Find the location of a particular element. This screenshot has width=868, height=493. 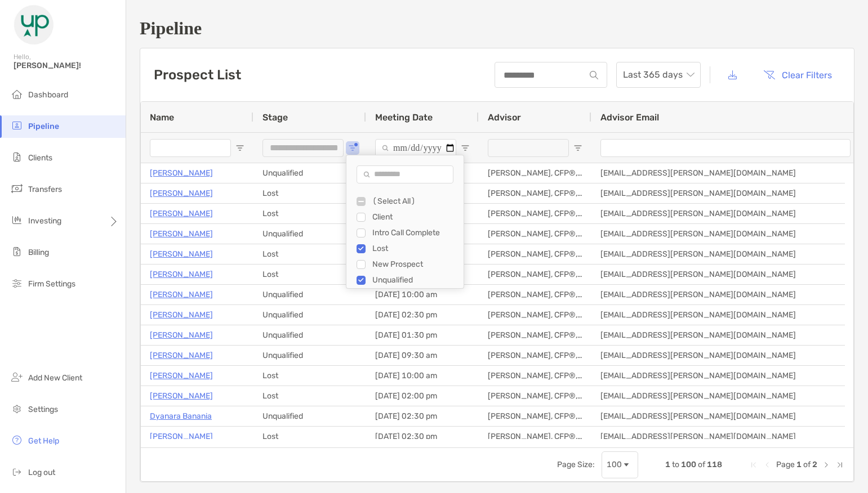

h1: Pipeline is located at coordinates (497, 28).